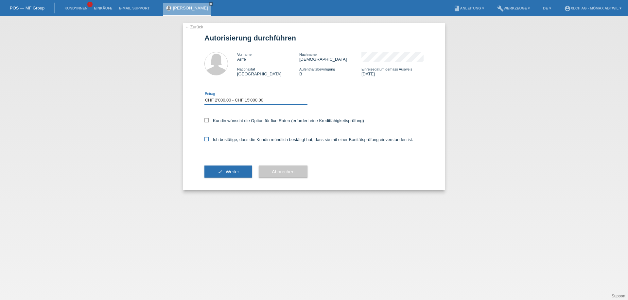 This screenshot has width=628, height=300. I want to click on button: Abbrechen, so click(283, 172).